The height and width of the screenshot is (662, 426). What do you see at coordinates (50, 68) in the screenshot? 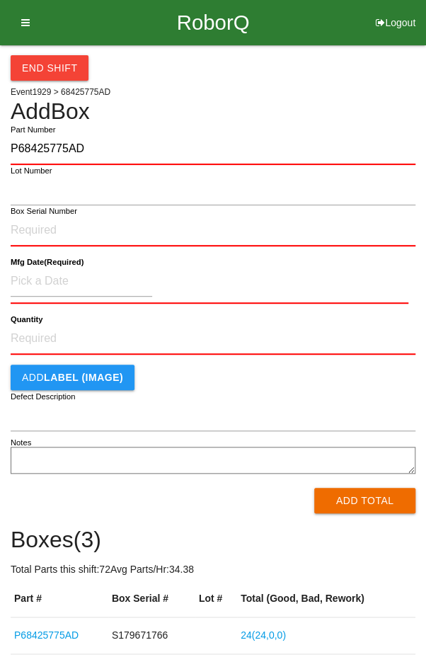
I see `button: End Shift` at bounding box center [50, 68].